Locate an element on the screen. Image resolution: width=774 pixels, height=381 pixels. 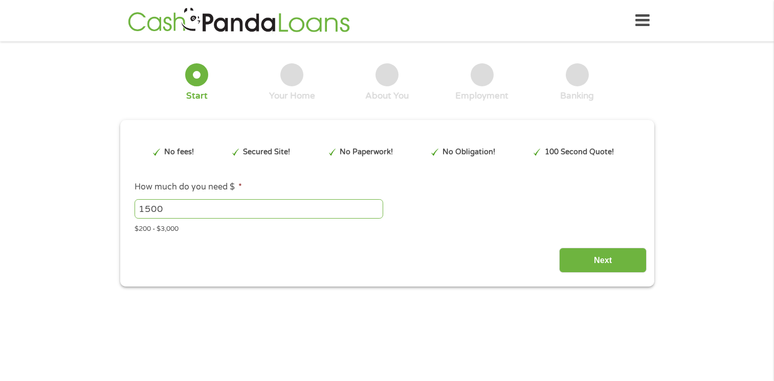
p: No fees! is located at coordinates (179, 152).